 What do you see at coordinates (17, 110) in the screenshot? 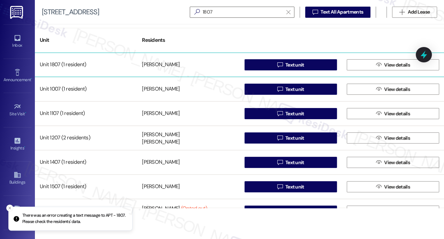
I see `a: Site Visit •` at bounding box center [17, 110].